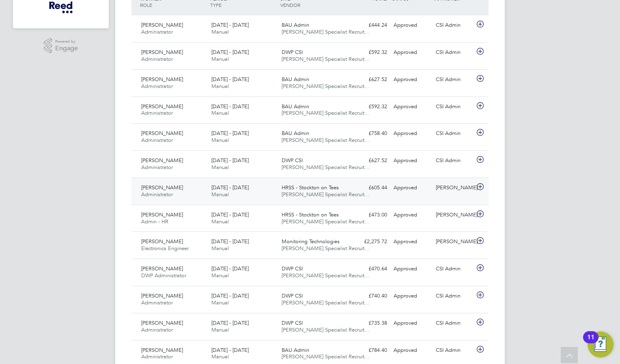  What do you see at coordinates (67, 48) in the screenshot?
I see `span: Engage` at bounding box center [67, 48].